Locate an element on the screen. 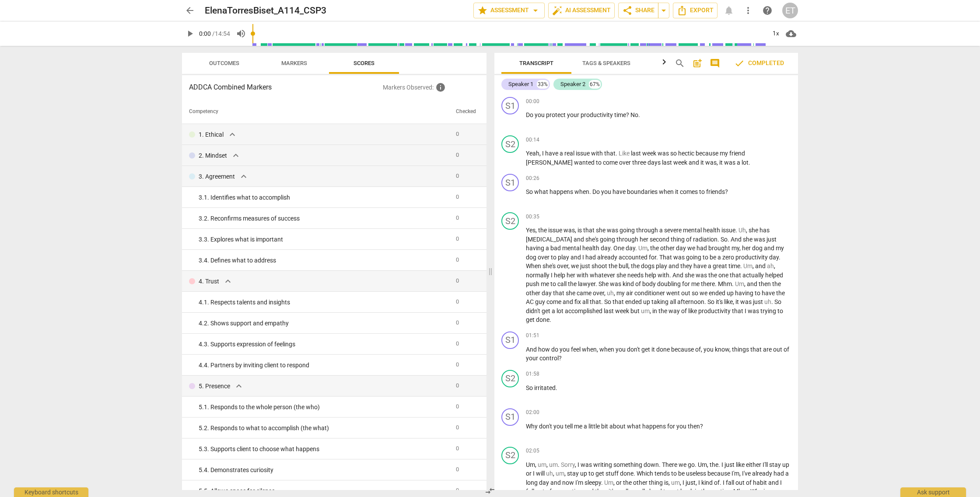 This screenshot has width=980, height=497. span: wanted is located at coordinates (585, 162).